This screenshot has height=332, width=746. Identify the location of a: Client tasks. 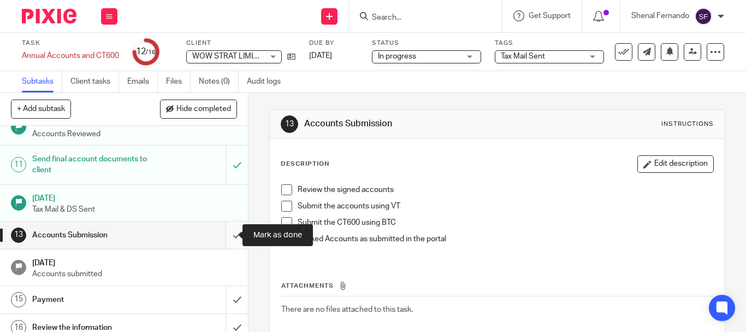
(94, 81).